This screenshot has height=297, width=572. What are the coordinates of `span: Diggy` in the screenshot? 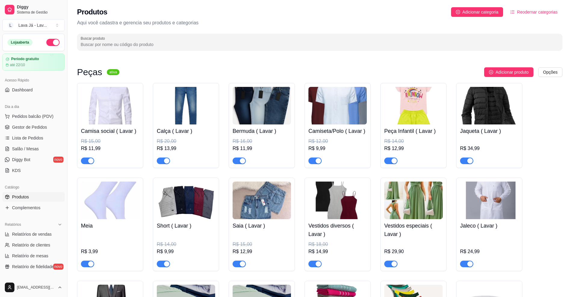 It's located at (39, 7).